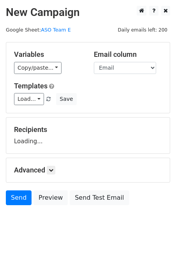 The width and height of the screenshot is (176, 255). I want to click on button: Save, so click(66, 99).